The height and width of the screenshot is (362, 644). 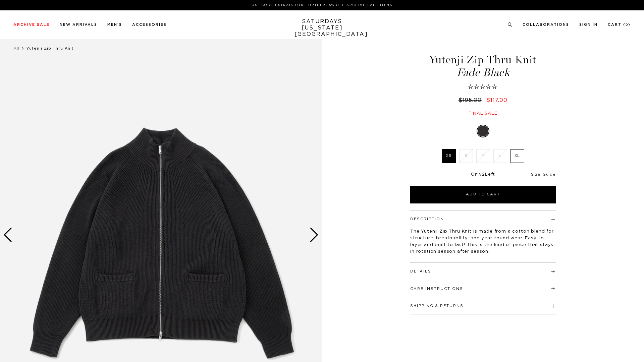 I want to click on button: Description, so click(x=427, y=219).